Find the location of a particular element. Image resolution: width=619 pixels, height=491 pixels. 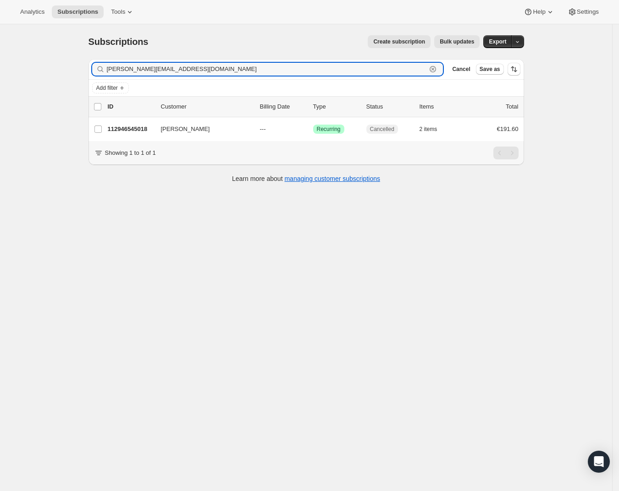

div: Open Intercom Messenger is located at coordinates (599, 462).